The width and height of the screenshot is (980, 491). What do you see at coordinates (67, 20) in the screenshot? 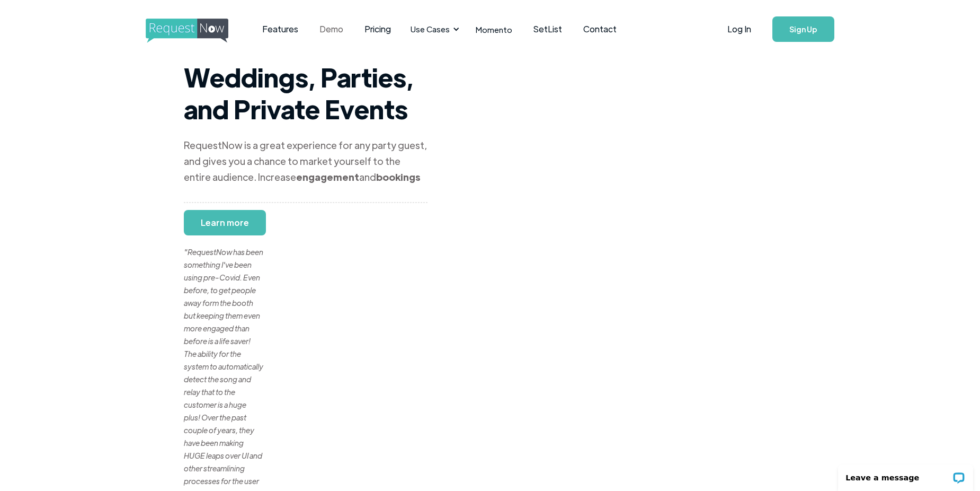
I see `p: Leave a message` at bounding box center [67, 20].